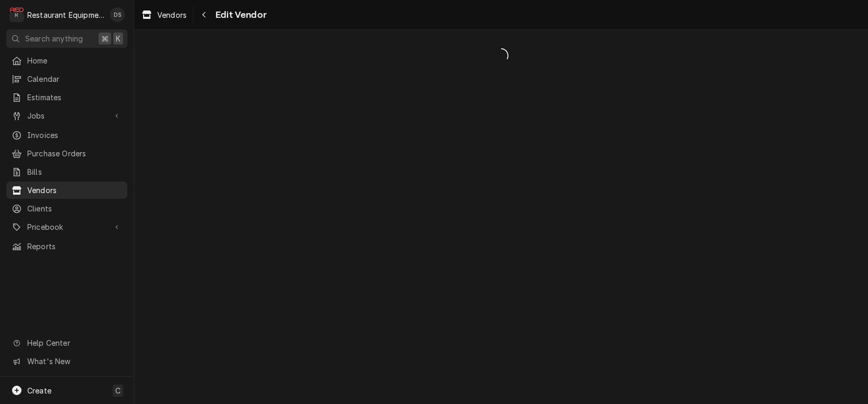 The width and height of the screenshot is (868, 404). I want to click on div: Restaurant Equipment Diagnostics, so click(65, 15).